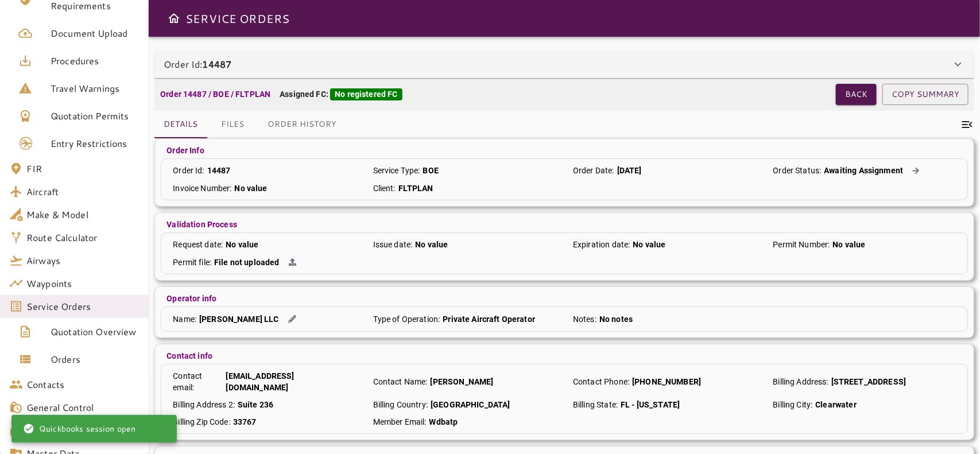  Describe the element at coordinates (192, 298) in the screenshot. I see `p: Operator info` at that location.